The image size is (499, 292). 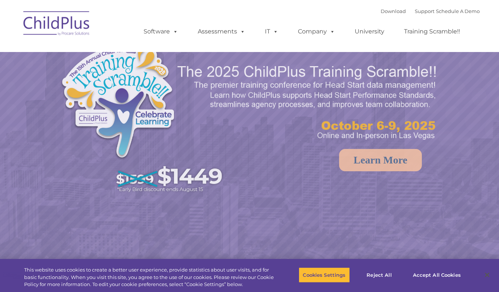 What do you see at coordinates (379, 275) in the screenshot?
I see `button: Reject All` at bounding box center [379, 275].